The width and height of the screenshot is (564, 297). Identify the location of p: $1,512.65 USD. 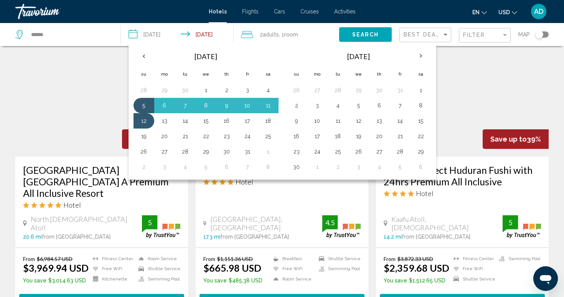
(416, 280).